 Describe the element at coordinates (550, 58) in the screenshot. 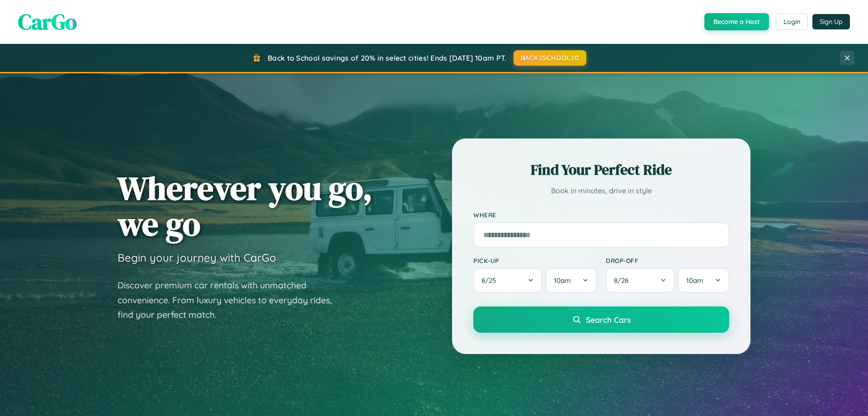

I see `button: BACK2SCHOOL20` at that location.